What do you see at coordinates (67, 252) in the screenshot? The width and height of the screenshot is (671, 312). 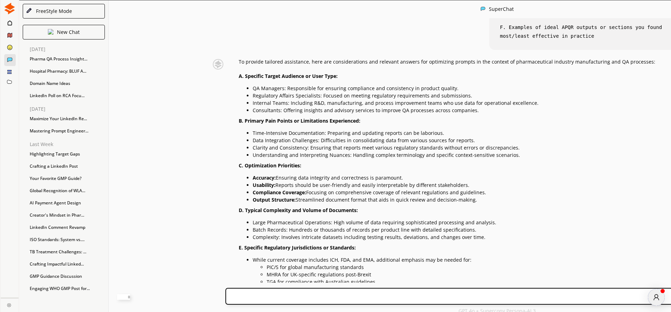 I see `div: TB Treatment Challenges: ...` at bounding box center [67, 252].